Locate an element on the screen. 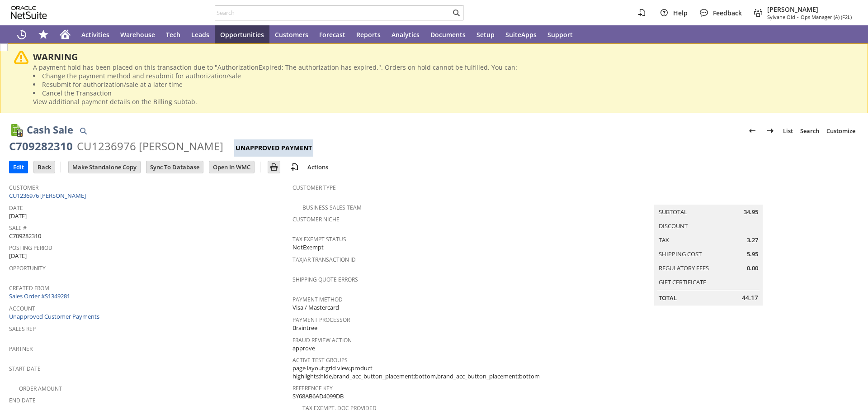 Image resolution: width=868 pixels, height=416 pixels. a: End Date is located at coordinates (22, 400).